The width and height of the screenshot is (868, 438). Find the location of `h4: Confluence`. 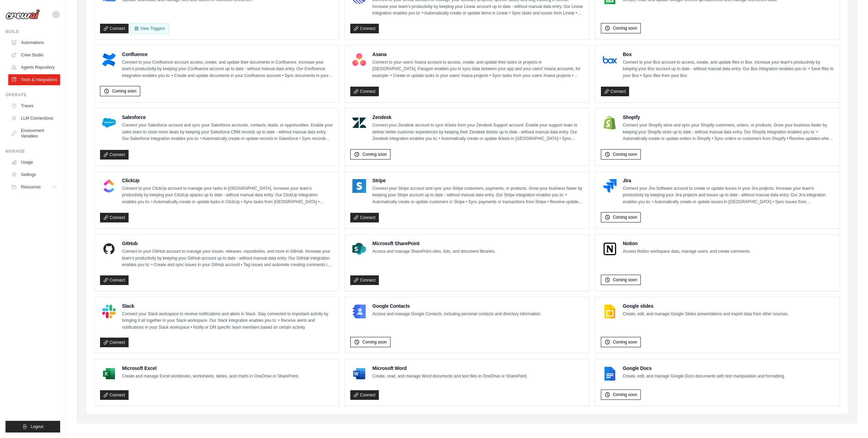

h4: Confluence is located at coordinates (228, 54).